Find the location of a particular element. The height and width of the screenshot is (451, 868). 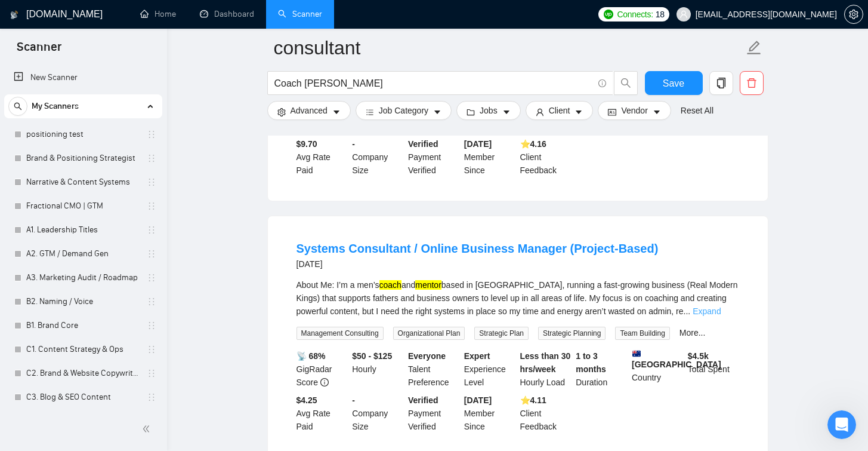

b: Less than 30 hrs/week is located at coordinates (546, 362).